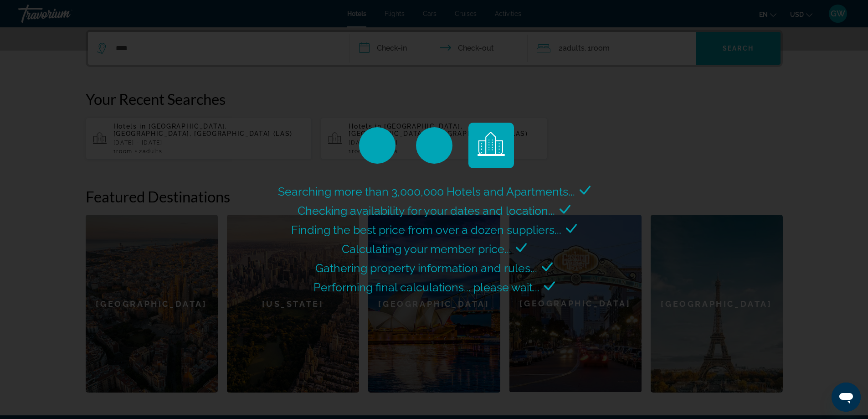 The image size is (868, 419). I want to click on span: Checking availability for your dates and location..., so click(426, 211).